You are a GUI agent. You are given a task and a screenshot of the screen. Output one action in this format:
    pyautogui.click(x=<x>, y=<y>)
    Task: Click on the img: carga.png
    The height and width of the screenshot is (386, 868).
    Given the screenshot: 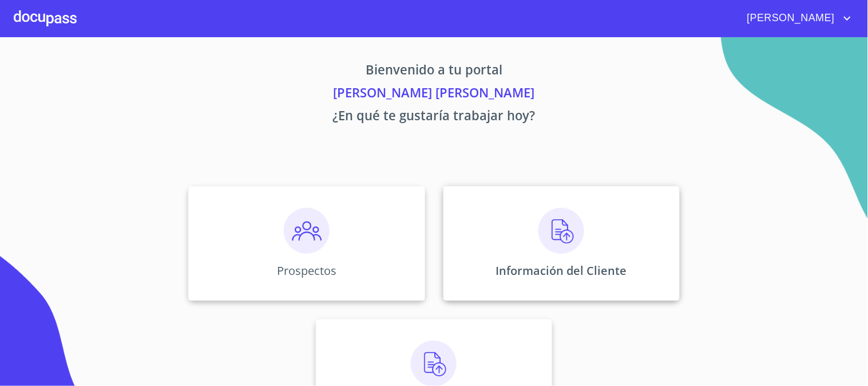 What is the action you would take?
    pyautogui.click(x=561, y=231)
    